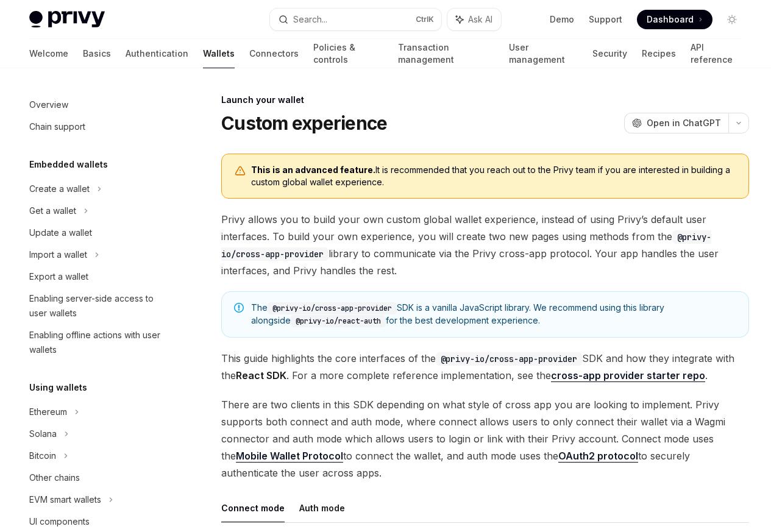 This screenshot has height=532, width=771. What do you see at coordinates (675, 20) in the screenshot?
I see `a: Dashboard` at bounding box center [675, 20].